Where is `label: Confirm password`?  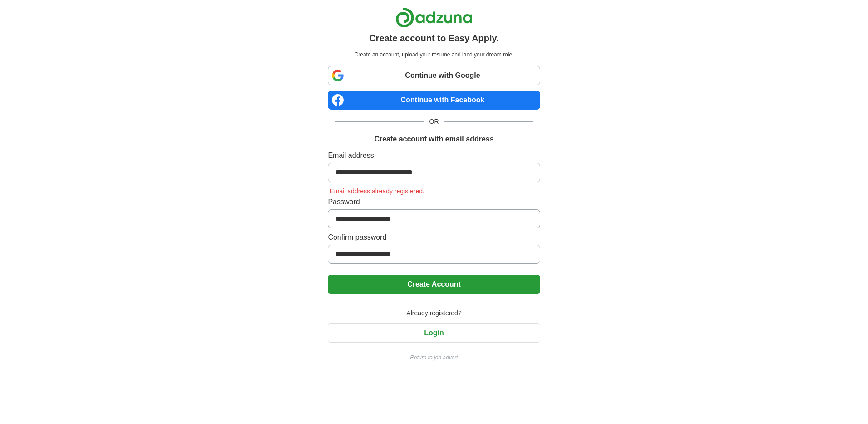 label: Confirm password is located at coordinates (434, 237).